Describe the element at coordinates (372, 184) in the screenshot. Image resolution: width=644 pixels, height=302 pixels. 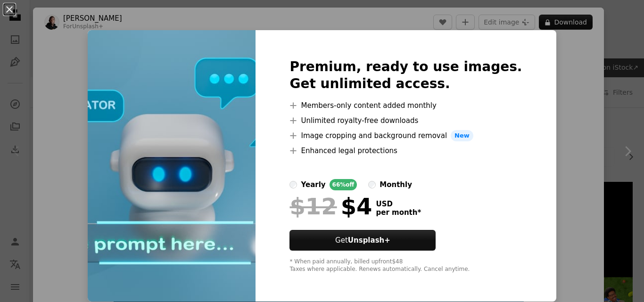
I see `input: monthly` at that location.